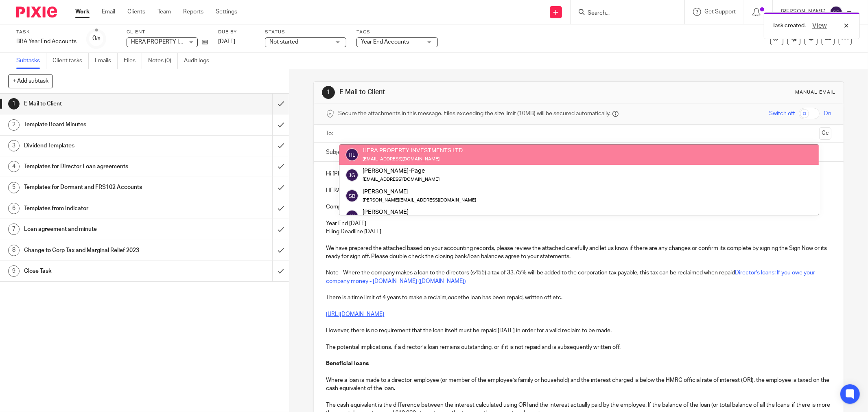 The width and height of the screenshot is (868, 412). I want to click on strong: Beneficial loans, so click(347, 363).